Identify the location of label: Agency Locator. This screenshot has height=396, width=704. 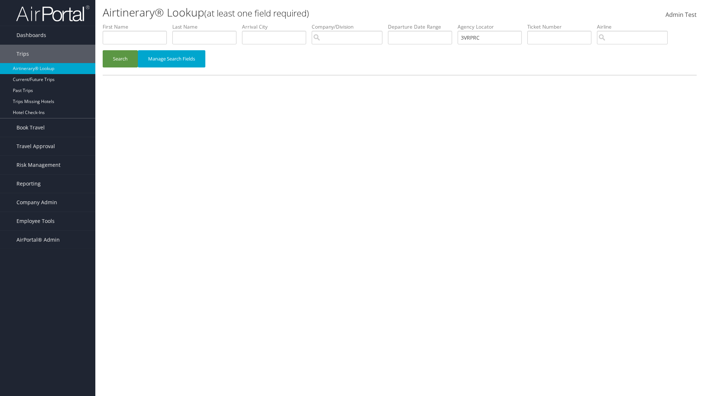
(492, 27).